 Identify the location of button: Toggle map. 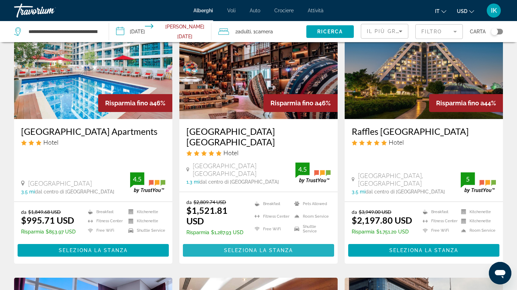
(494, 32).